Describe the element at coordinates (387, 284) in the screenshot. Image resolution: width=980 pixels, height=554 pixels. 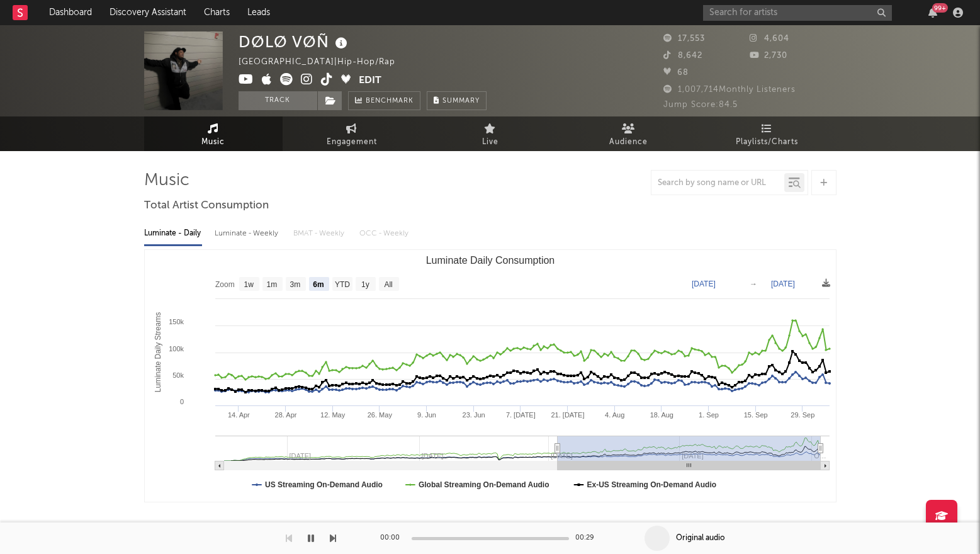
I see `text: All` at that location.